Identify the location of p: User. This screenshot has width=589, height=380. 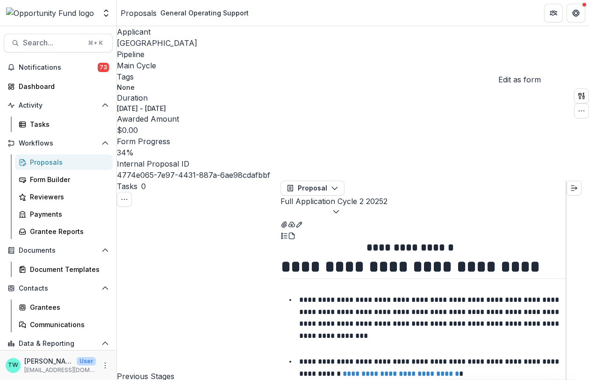
(86, 361).